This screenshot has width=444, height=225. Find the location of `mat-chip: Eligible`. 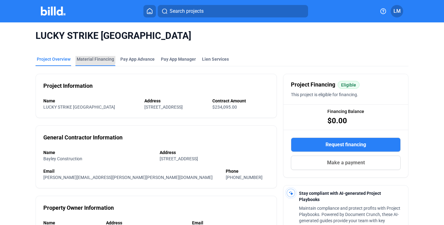

mat-chip: Eligible is located at coordinates (348, 85).